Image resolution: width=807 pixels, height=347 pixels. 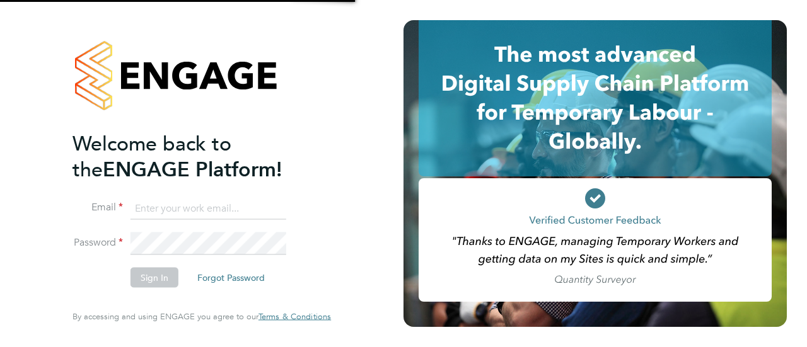 I want to click on a: Terms & Conditions, so click(x=294, y=317).